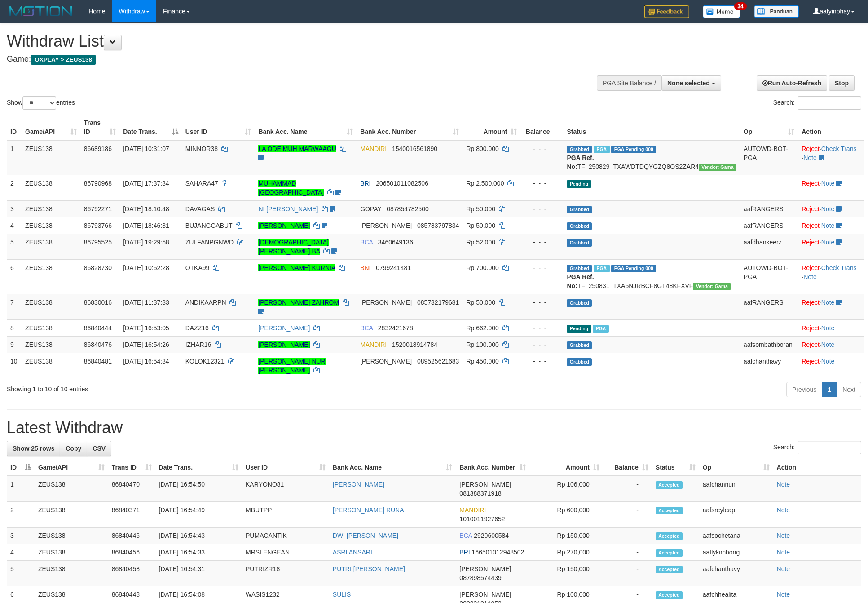 Image resolution: width=868 pixels, height=603 pixels. Describe the element at coordinates (288, 42) in the screenshot. I see `h1: Withdraw List` at that location.